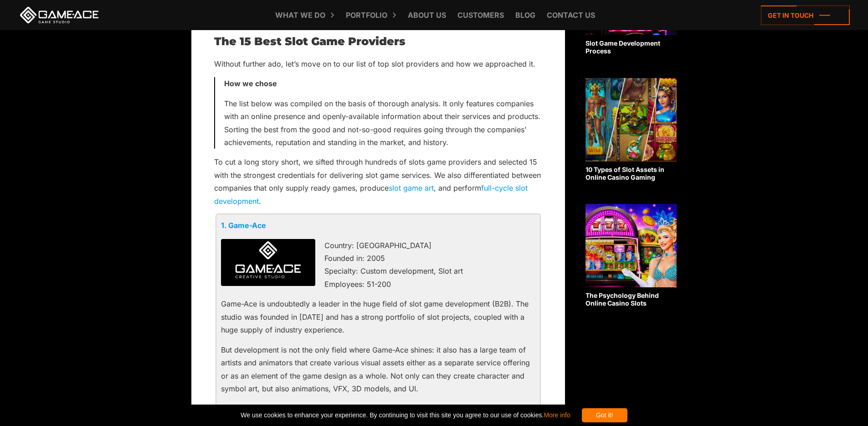 This screenshot has height=426, width=868. I want to click on p: The list below was compiled on the basis of thorough analysis. It only features companies with an..., so click(383, 123).